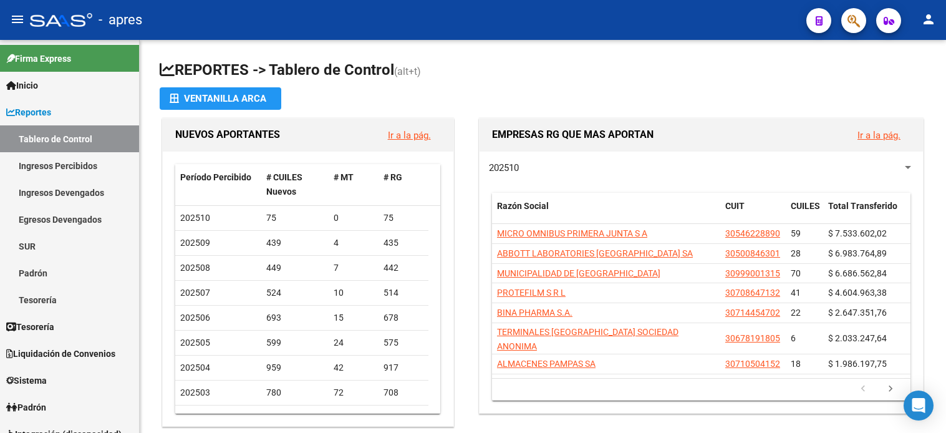 The width and height of the screenshot is (946, 433). Describe the element at coordinates (295, 392) in the screenshot. I see `div: 780` at that location.